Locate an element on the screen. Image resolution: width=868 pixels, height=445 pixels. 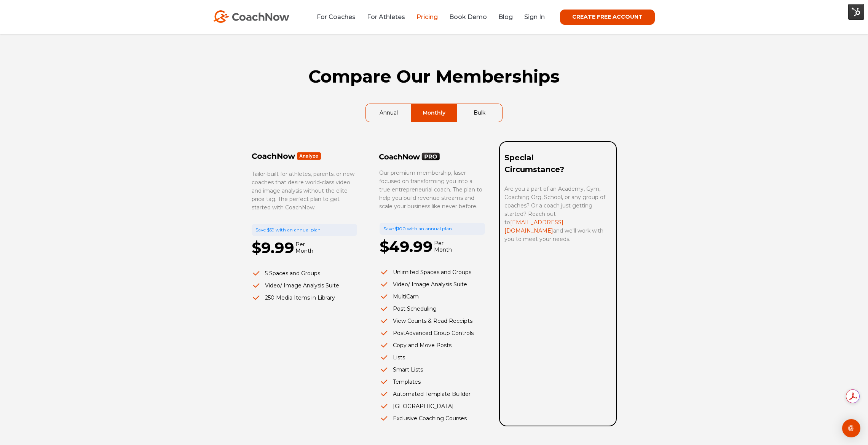
a: Pricing is located at coordinates (427, 17).